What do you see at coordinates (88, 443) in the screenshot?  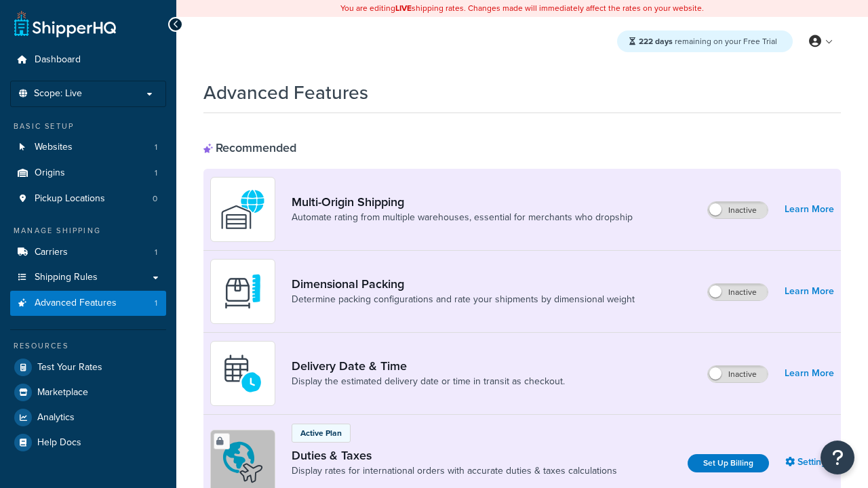 I see `a: Help Docs` at bounding box center [88, 443].